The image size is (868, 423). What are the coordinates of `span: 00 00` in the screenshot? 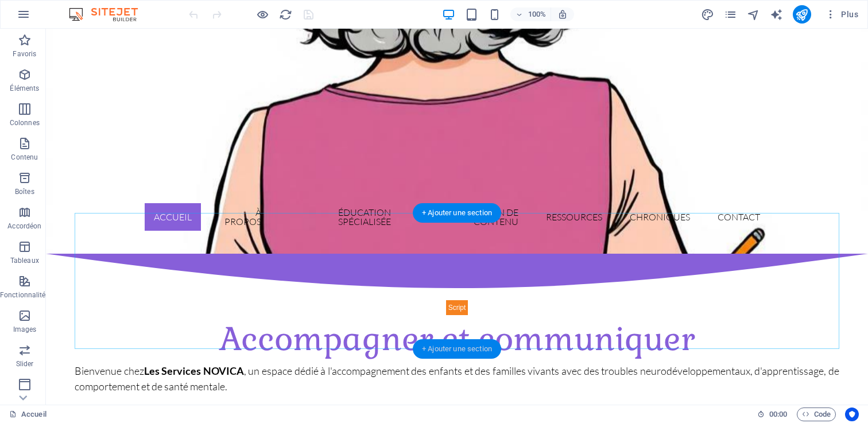 It's located at (778, 415).